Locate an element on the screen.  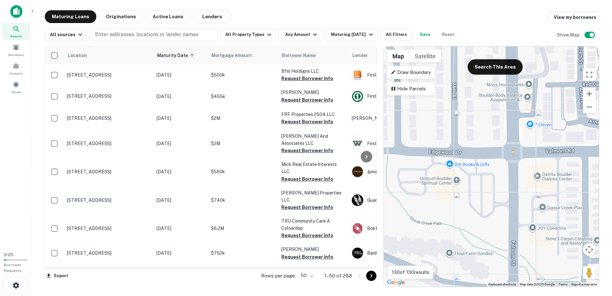
a: Contacts is located at coordinates (16, 68).